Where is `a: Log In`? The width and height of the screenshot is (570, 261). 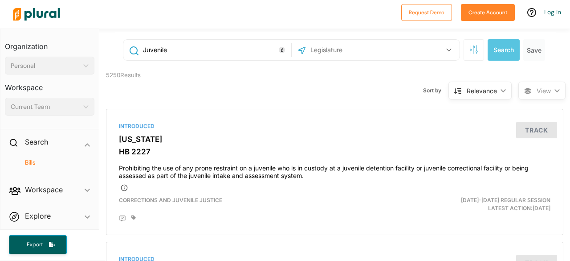 a: Log In is located at coordinates (553, 12).